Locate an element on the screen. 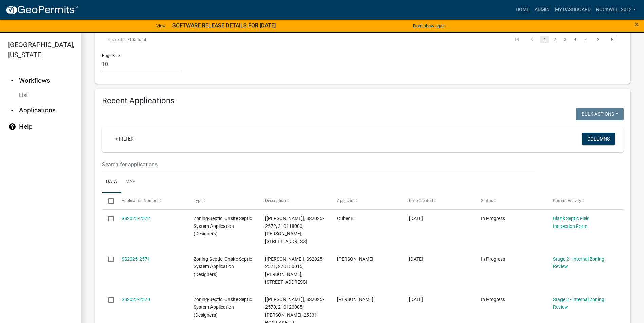 The image size is (644, 323). a: My Dashboard is located at coordinates (572, 10).